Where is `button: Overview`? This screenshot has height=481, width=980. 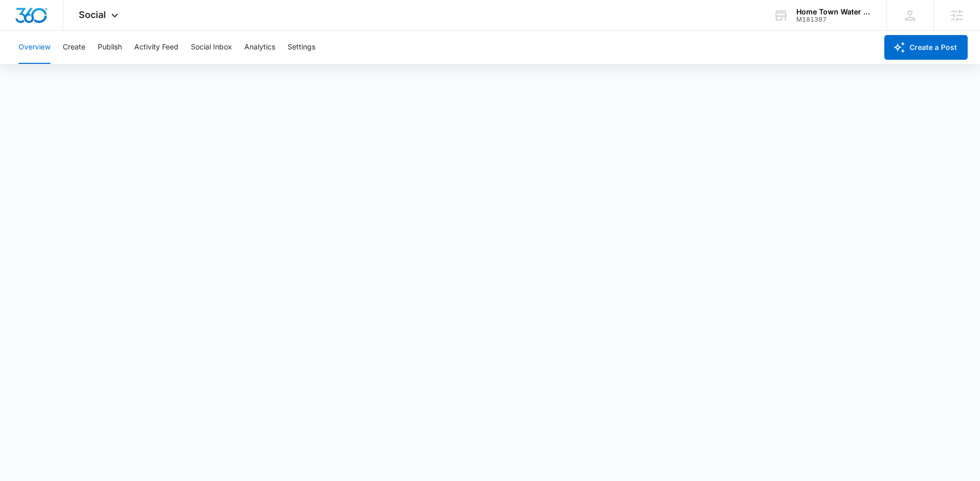
button: Overview is located at coordinates (34, 47).